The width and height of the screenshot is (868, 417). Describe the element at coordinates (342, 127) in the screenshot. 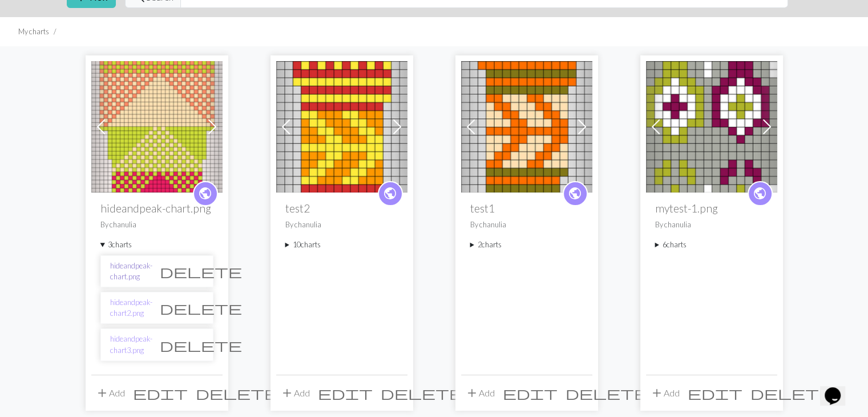

I see `img: croptop1` at that location.